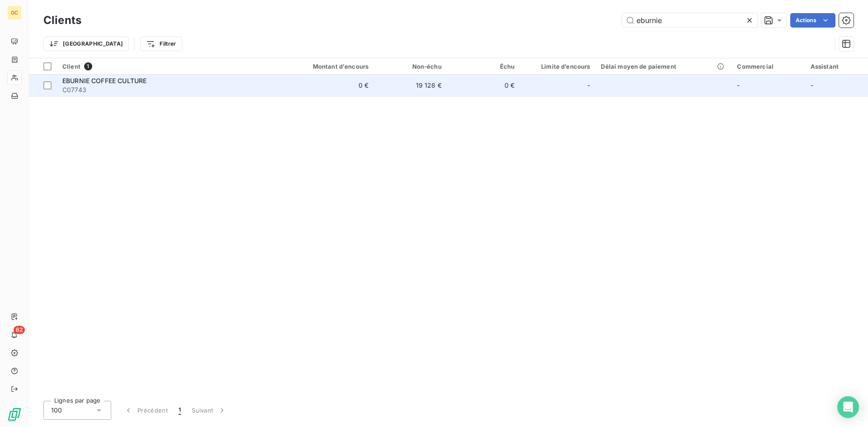 This screenshot has width=868, height=427. Describe the element at coordinates (325, 67) in the screenshot. I see `div: Montant d'encours` at that location.